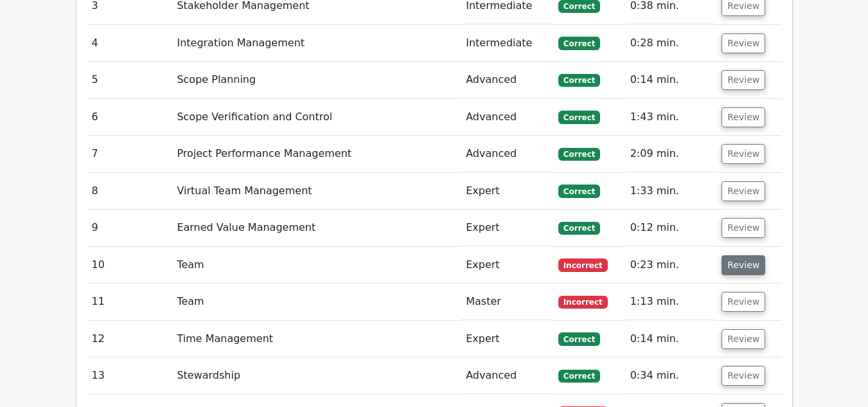  Describe the element at coordinates (129, 375) in the screenshot. I see `td: 13` at that location.